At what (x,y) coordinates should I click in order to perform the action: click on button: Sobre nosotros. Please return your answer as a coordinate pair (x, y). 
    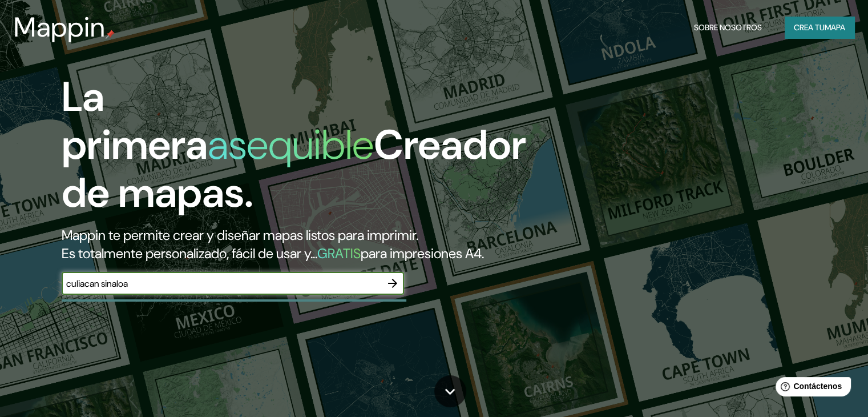
    Looking at the image, I should click on (727, 27).